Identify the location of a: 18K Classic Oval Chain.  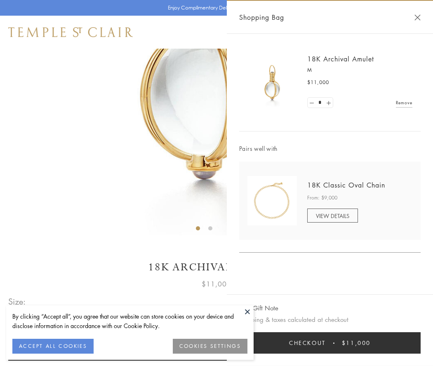
(346, 185).